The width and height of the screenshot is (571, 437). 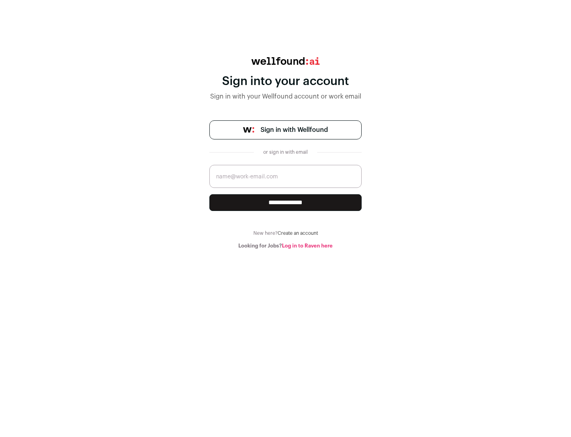 What do you see at coordinates (308, 245) in the screenshot?
I see `a: Log in to Raven here` at bounding box center [308, 245].